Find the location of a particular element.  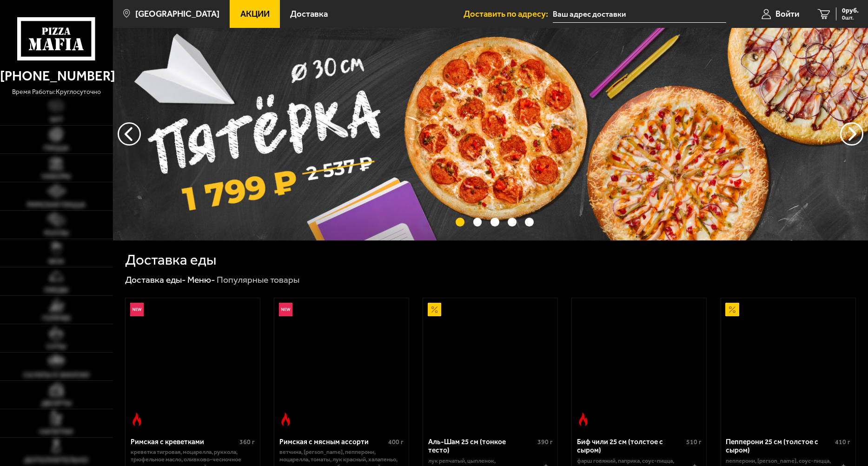

span: Доставка is located at coordinates (309, 14).